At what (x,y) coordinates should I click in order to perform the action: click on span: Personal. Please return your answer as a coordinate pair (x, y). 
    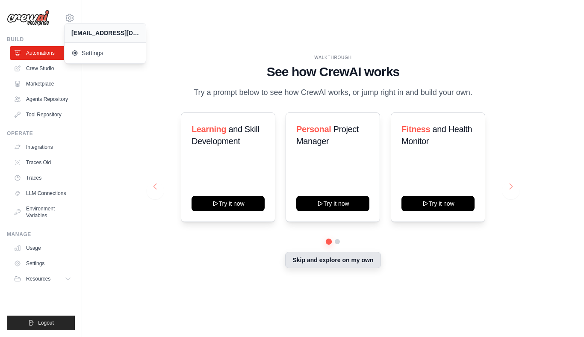
    Looking at the image, I should click on (313, 129).